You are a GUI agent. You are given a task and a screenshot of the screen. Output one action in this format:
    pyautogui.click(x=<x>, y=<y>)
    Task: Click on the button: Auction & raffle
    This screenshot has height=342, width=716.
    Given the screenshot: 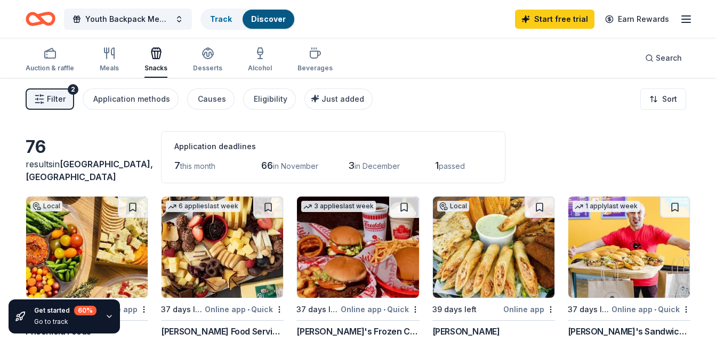 What is the action you would take?
    pyautogui.click(x=50, y=60)
    